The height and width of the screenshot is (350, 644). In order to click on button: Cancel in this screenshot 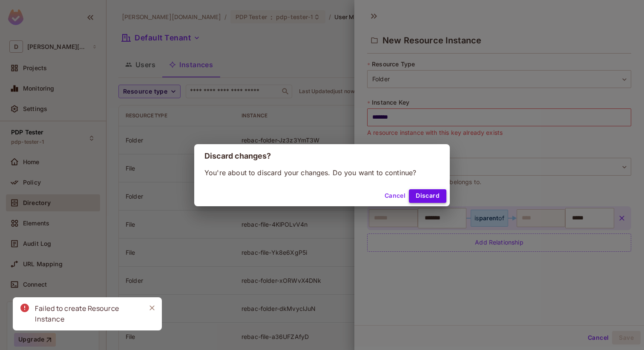, I will do `click(395, 196)`.